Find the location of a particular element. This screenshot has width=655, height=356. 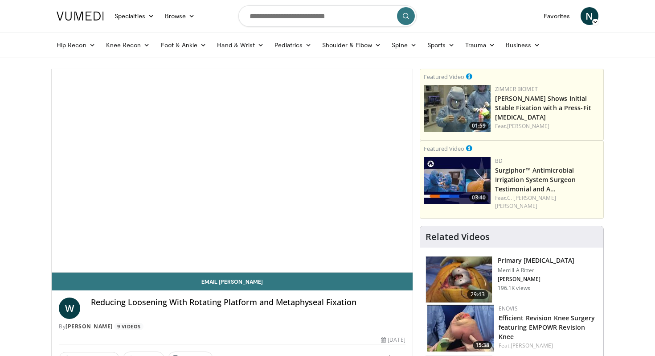

p: 196.1K views is located at coordinates (514, 288).